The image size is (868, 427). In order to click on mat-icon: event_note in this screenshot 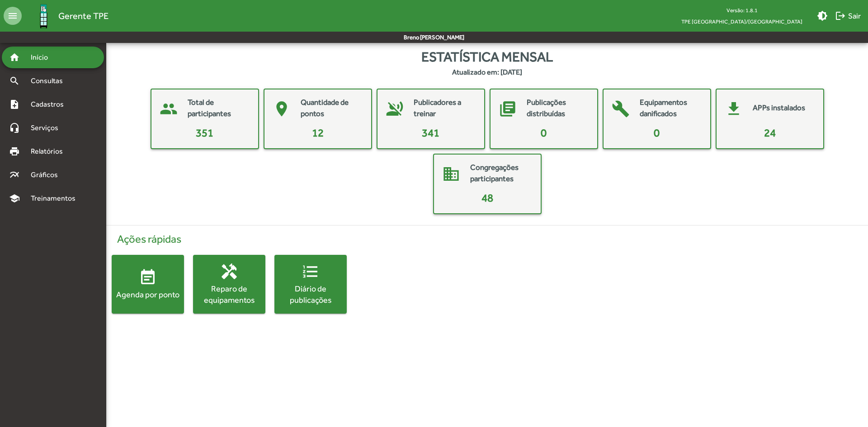, I will do `click(148, 277)`.